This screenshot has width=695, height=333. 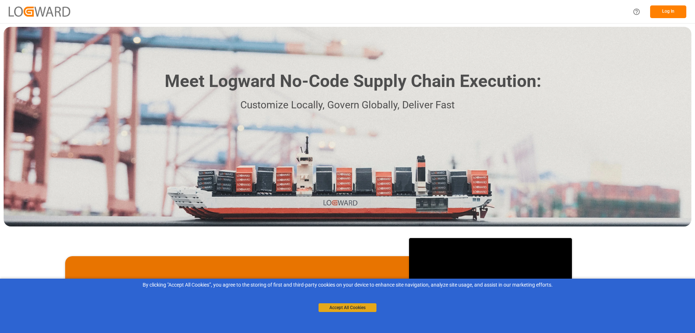 I want to click on div: By clicking "Accept All Cookies”, you agree to the storing of first and third-party cookies on yo..., so click(x=347, y=284).